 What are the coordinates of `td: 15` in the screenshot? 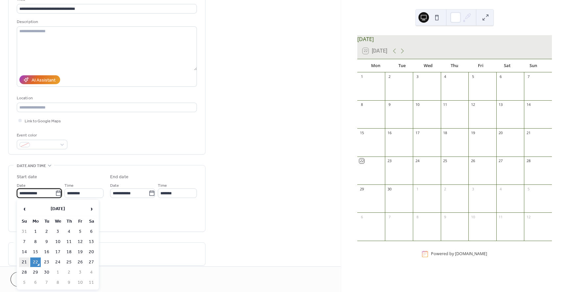 It's located at (36, 252).